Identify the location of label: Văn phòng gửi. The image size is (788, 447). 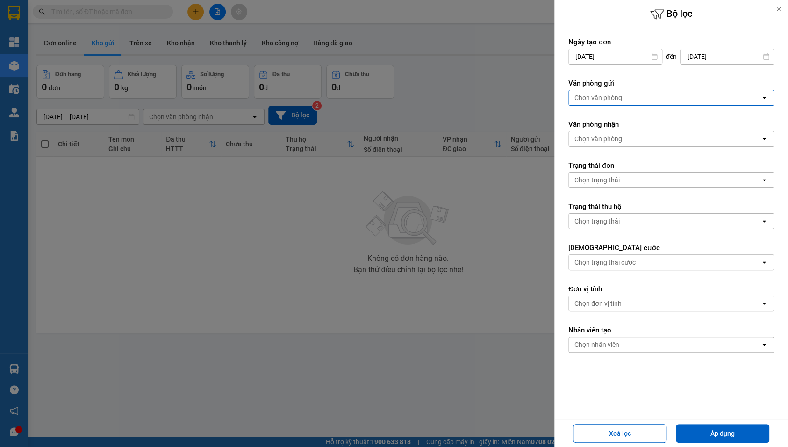
(671, 83).